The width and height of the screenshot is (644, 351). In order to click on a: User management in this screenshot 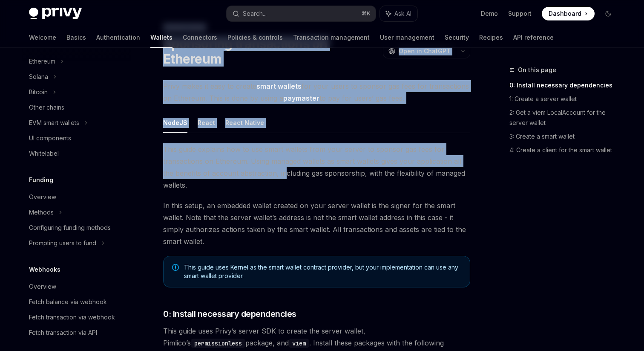, I will do `click(407, 37)`.